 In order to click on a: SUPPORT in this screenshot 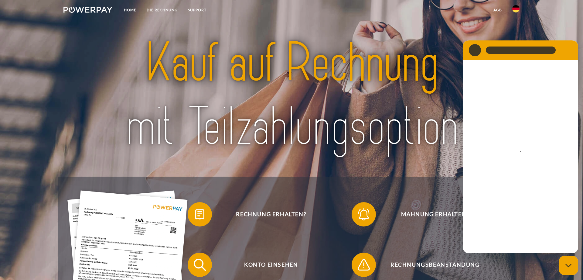, I will do `click(197, 10)`.